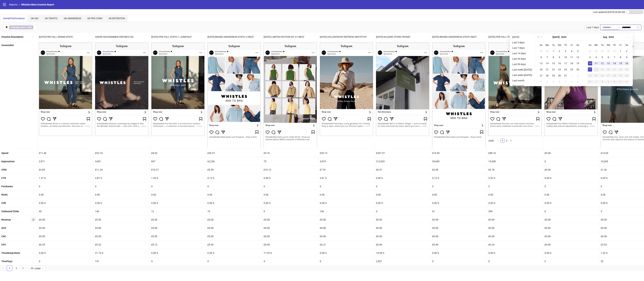 The height and width of the screenshot is (281, 644). What do you see at coordinates (620, 76) in the screenshot?
I see `td: 2025-08-29` at bounding box center [620, 76].